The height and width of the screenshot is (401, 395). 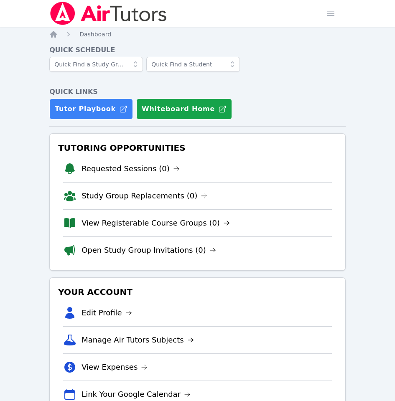 I want to click on input: Quick Find a Student, so click(x=193, y=64).